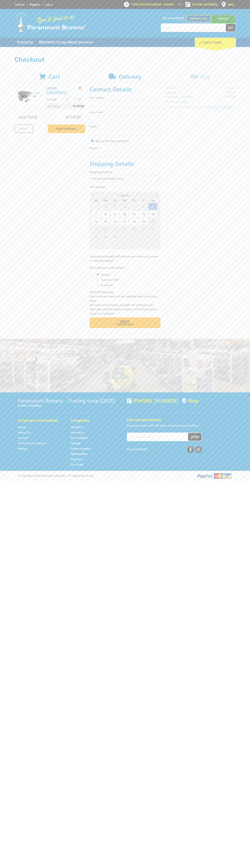 This screenshot has width=250, height=868. What do you see at coordinates (134, 244) in the screenshot?
I see `span: 9` at bounding box center [134, 244].